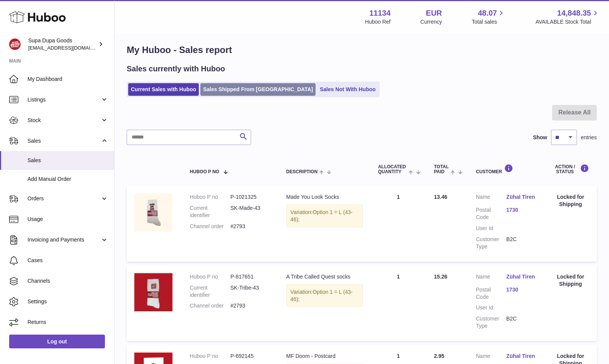 Image resolution: width=609 pixels, height=364 pixels. I want to click on dd: SK-Made-43, so click(251, 212).